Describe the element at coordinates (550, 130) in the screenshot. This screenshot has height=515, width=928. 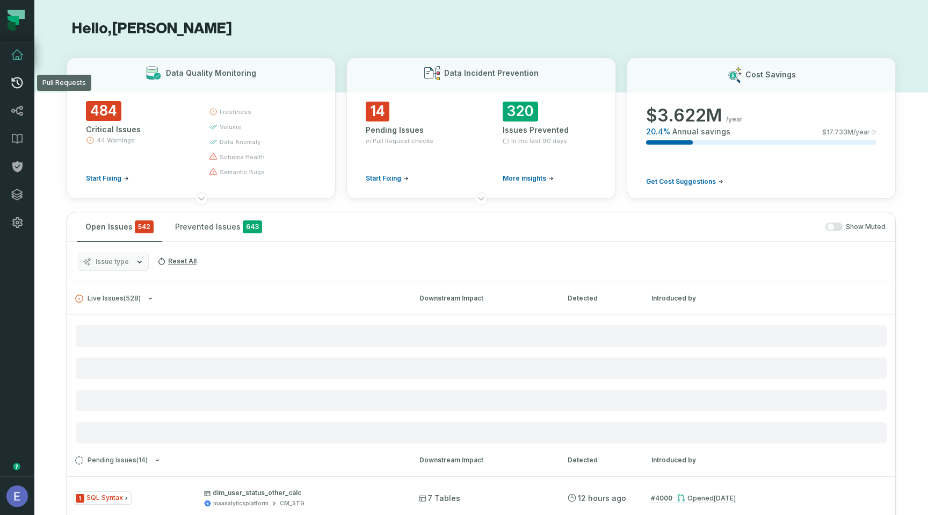
I see `div: Issues Prevented` at that location.